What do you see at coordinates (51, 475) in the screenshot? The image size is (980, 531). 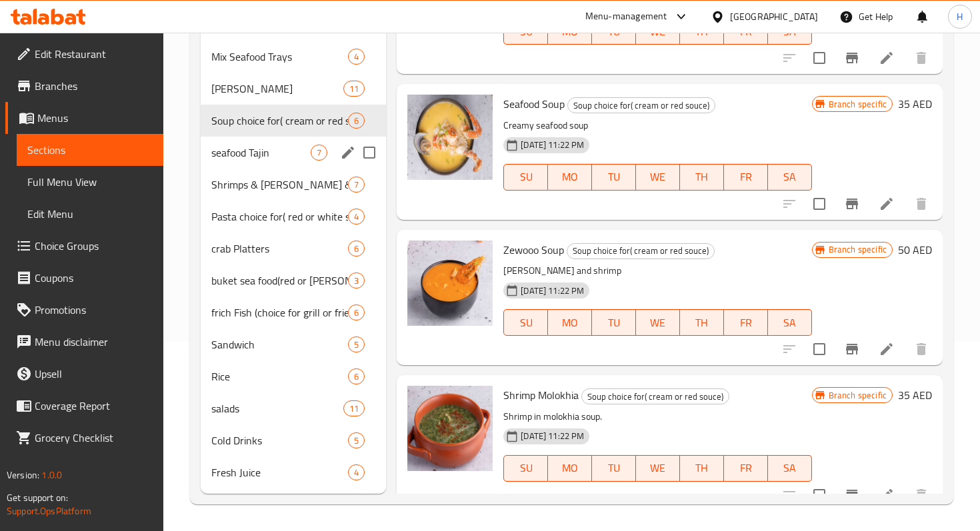 I see `span: 1.0.0` at bounding box center [51, 475].